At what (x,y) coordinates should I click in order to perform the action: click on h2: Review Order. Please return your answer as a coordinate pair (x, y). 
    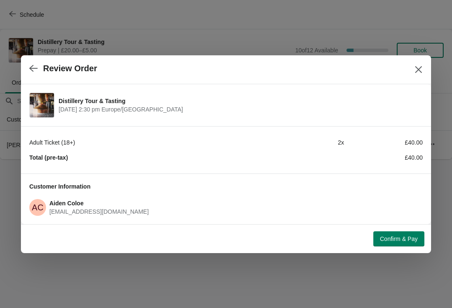
    Looking at the image, I should click on (70, 68).